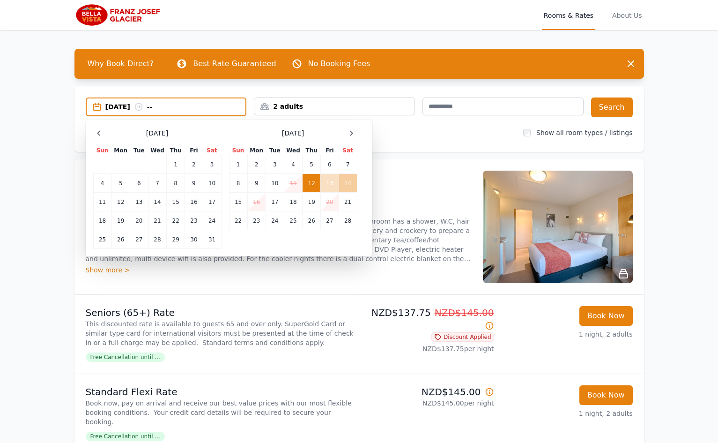 The image size is (718, 443). Describe the element at coordinates (429, 392) in the screenshot. I see `p: NZD$145.00` at that location.